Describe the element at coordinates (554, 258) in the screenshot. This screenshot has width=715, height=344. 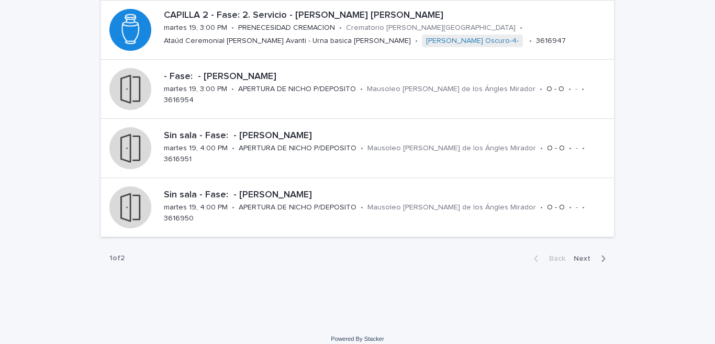
I see `span: Back` at that location.